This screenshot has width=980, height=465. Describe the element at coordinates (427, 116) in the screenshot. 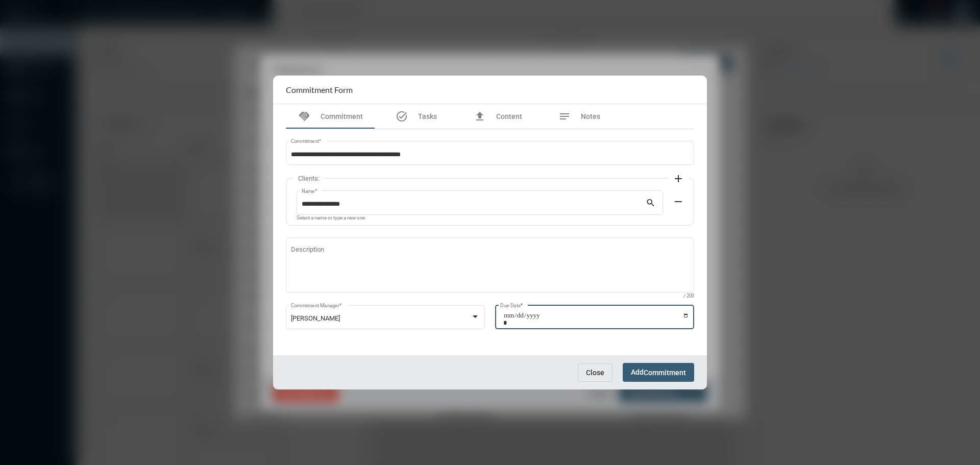

I see `span: Tasks` at that location.